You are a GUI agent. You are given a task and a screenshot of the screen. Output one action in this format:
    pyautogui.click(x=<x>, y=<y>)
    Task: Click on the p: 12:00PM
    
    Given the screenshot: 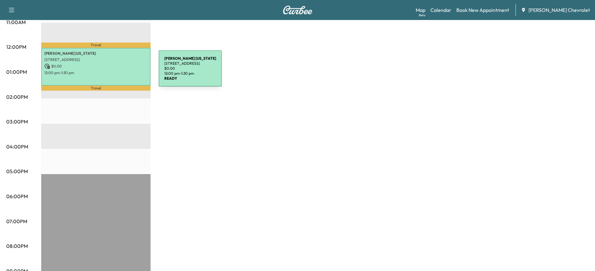 What is the action you would take?
    pyautogui.click(x=16, y=47)
    